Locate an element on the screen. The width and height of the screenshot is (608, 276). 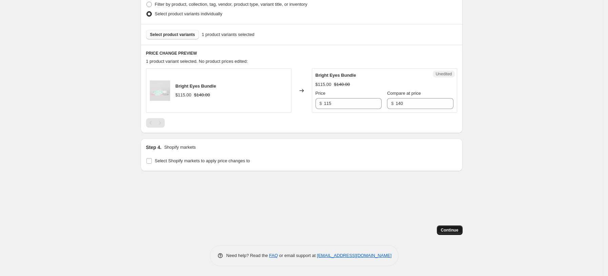
span: Compare at price is located at coordinates (404, 93).